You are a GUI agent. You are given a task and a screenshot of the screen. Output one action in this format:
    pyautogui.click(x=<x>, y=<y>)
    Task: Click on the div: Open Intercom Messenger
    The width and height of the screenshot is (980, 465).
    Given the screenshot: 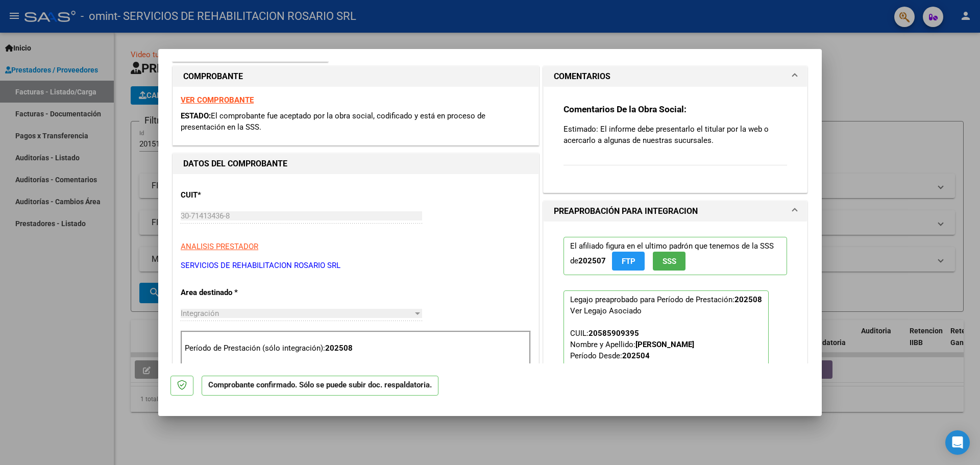 What is the action you would take?
    pyautogui.click(x=958, y=443)
    